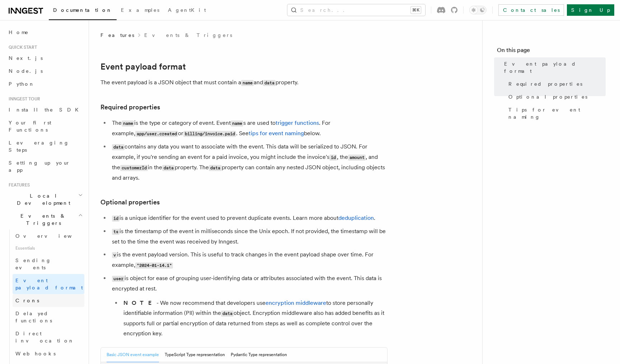 This screenshot has height=364, width=620. I want to click on button: Search...⌘K, so click(356, 10).